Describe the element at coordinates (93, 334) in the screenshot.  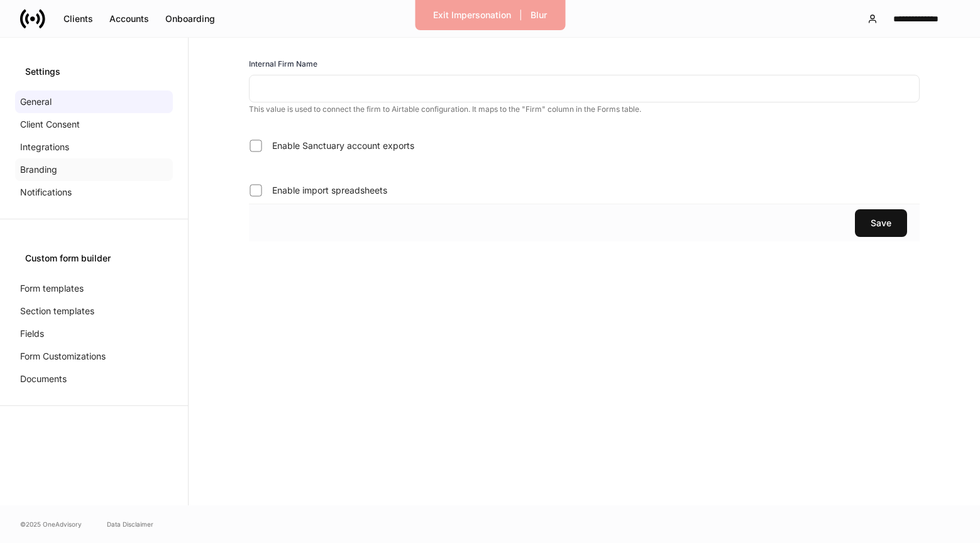
I see `a: Fields` at that location.